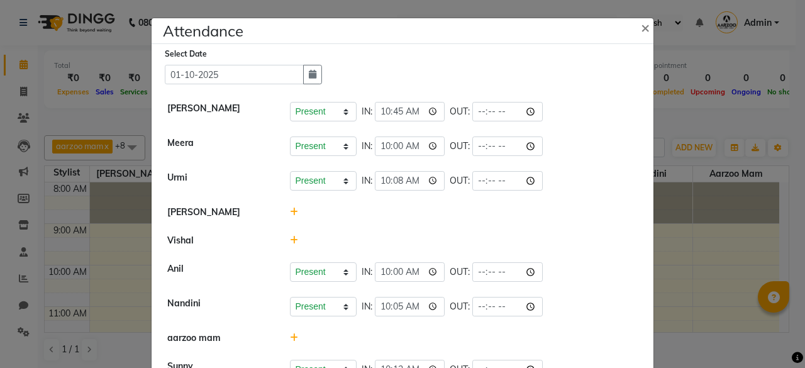 The image size is (805, 368). What do you see at coordinates (234, 74) in the screenshot?
I see `input: Select date` at bounding box center [234, 74].